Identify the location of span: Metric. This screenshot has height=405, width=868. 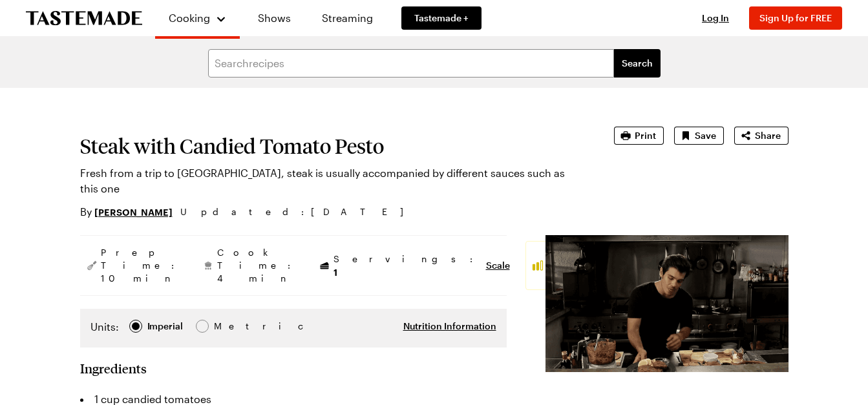
(228, 326).